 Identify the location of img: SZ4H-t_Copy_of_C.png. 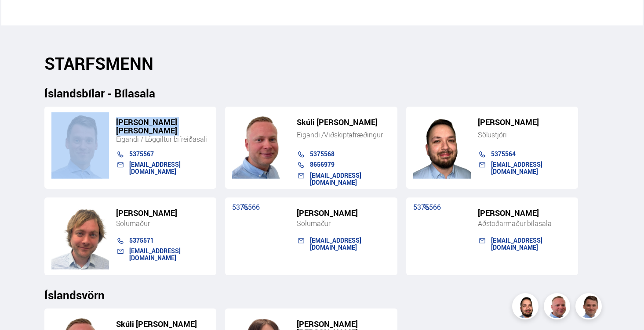
(80, 236).